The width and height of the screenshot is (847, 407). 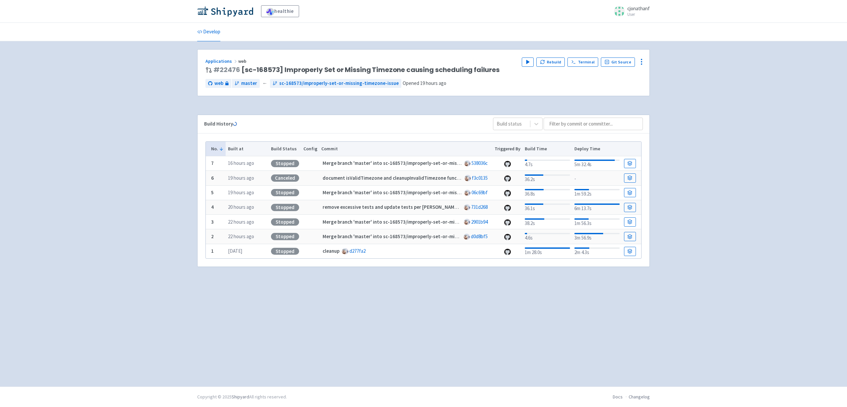 What do you see at coordinates (343, 124) in the screenshot?
I see `div: Build History` at bounding box center [343, 124].